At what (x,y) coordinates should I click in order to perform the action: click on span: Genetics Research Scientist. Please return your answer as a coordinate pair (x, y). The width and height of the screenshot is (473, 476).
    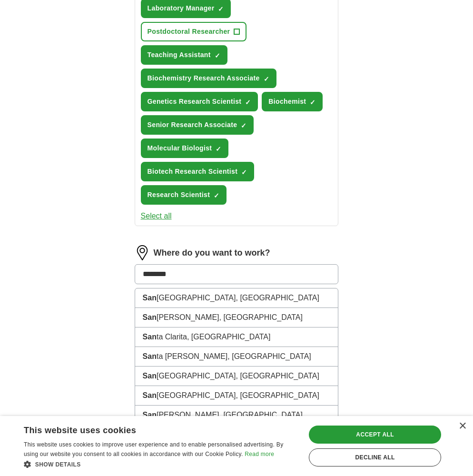
    Looking at the image, I should click on (195, 101).